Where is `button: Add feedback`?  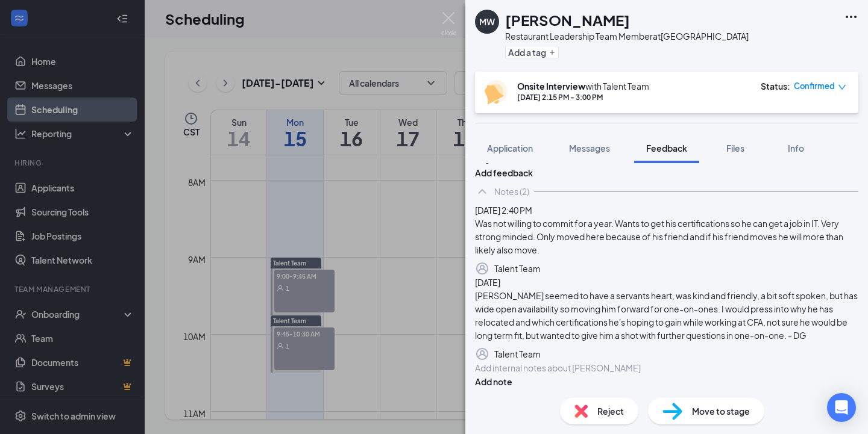
button: Add feedback is located at coordinates (504, 172).